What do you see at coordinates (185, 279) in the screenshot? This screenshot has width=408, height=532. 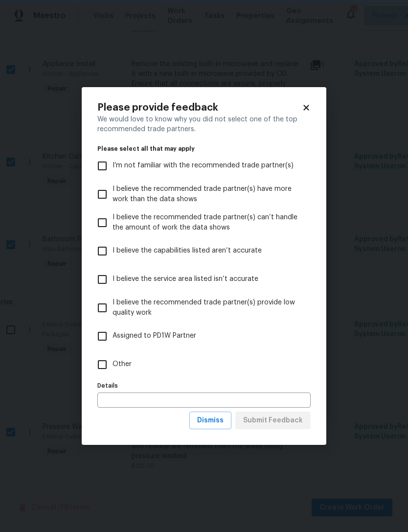 I see `span: I believe the service area listed isn’t accurate` at bounding box center [185, 279].